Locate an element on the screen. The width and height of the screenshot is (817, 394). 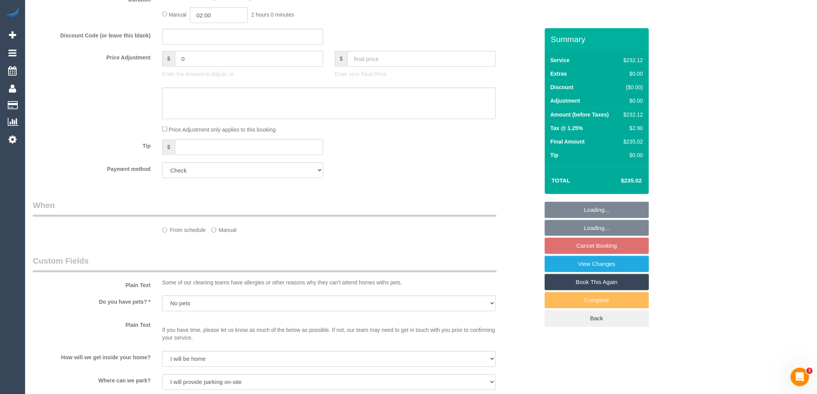
label: How will we get inside your home? is located at coordinates (91, 356).